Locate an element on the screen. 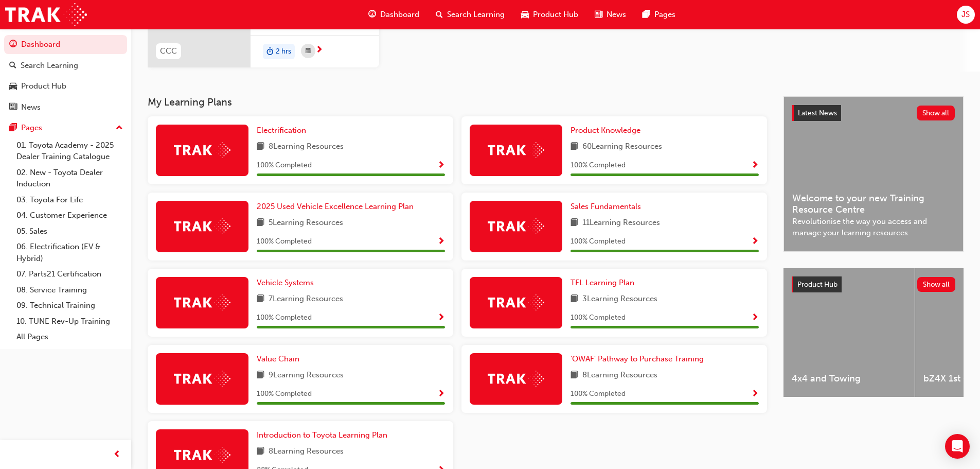 The height and width of the screenshot is (469, 980). a: Trak is located at coordinates (46, 15).